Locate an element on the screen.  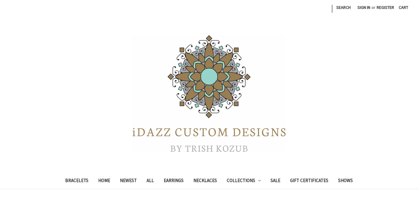
a: Shows is located at coordinates (346, 181).